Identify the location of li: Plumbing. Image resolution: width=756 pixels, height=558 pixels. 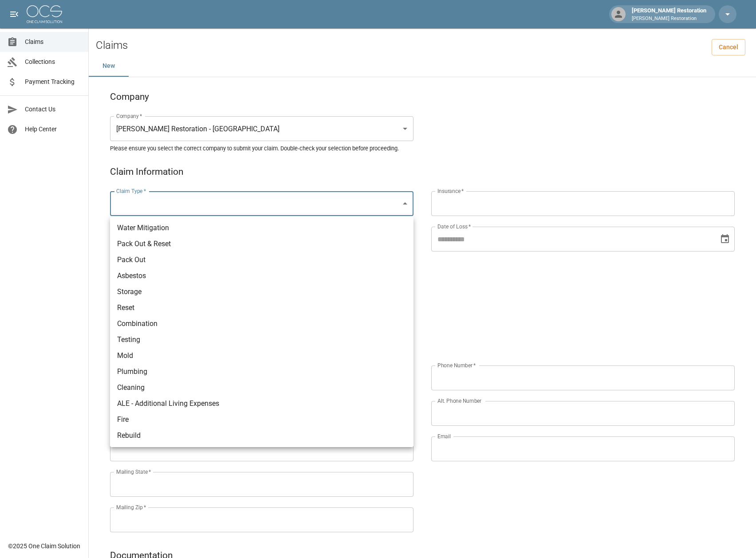
(262, 371).